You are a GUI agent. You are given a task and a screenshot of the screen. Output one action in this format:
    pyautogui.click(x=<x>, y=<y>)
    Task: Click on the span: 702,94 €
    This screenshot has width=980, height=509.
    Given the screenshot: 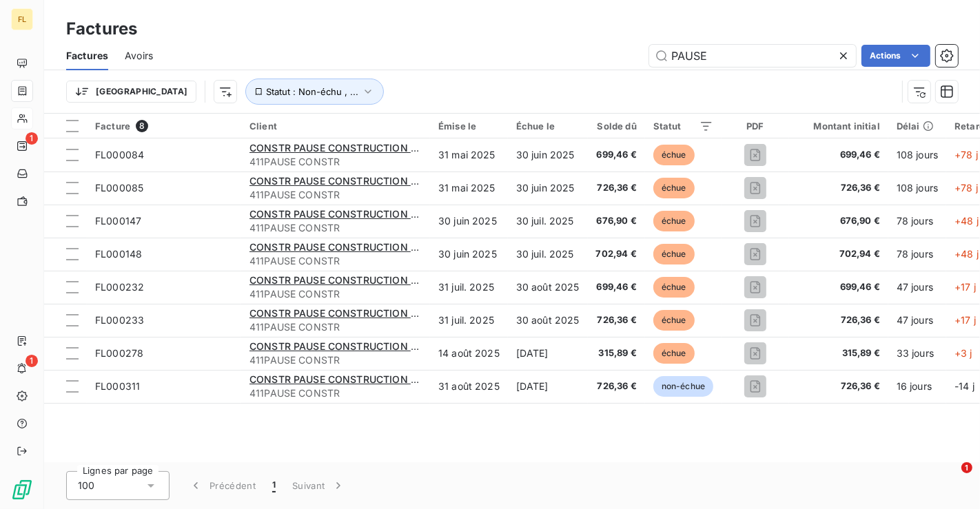 What is the action you would take?
    pyautogui.click(x=838, y=254)
    